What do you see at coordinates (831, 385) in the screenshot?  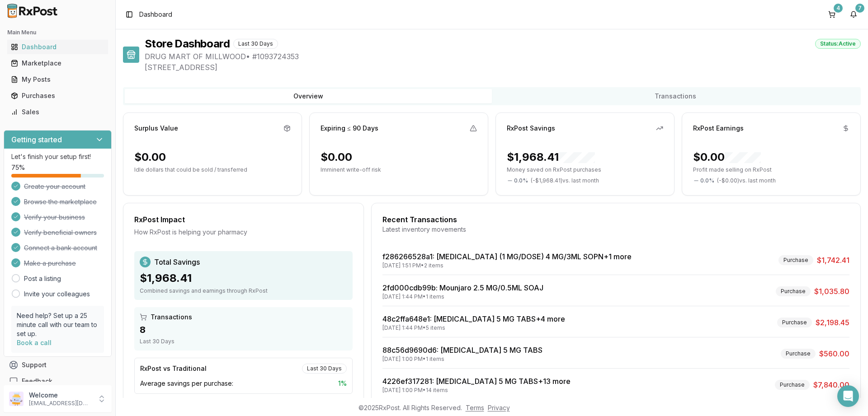 I see `span: $7,840.00` at bounding box center [831, 385].